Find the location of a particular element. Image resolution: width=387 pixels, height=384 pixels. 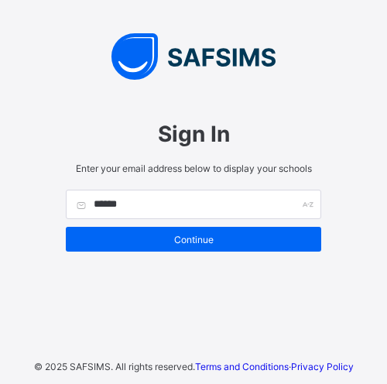

span: Sign In is located at coordinates (193, 134).